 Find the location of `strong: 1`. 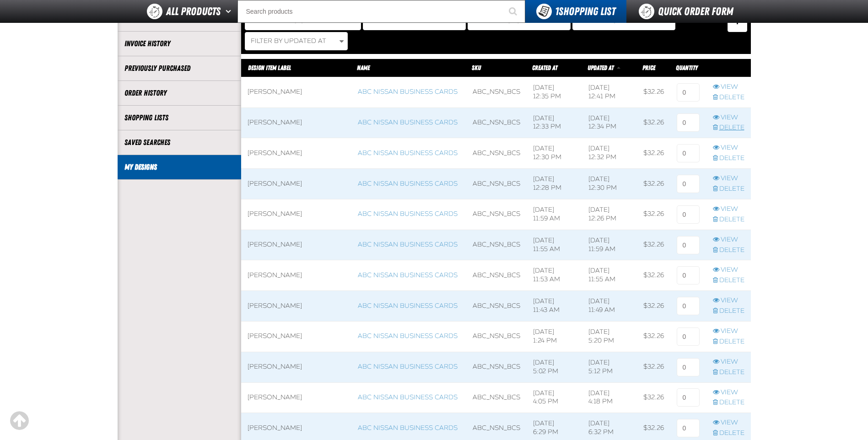

strong: 1 is located at coordinates (557, 11).